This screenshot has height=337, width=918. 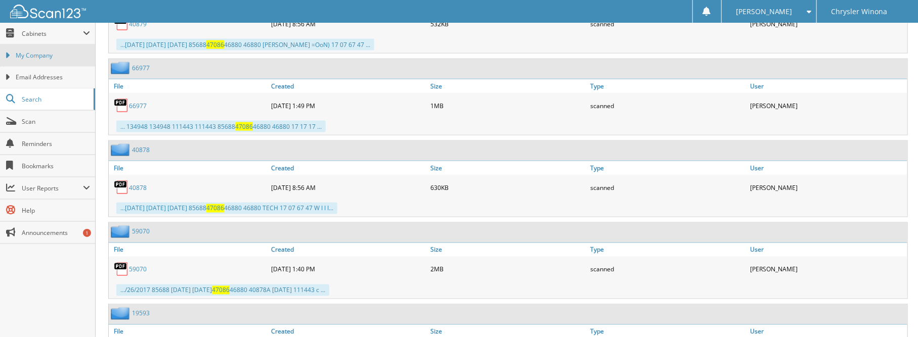 I want to click on span: Chrysler Winona, so click(x=859, y=12).